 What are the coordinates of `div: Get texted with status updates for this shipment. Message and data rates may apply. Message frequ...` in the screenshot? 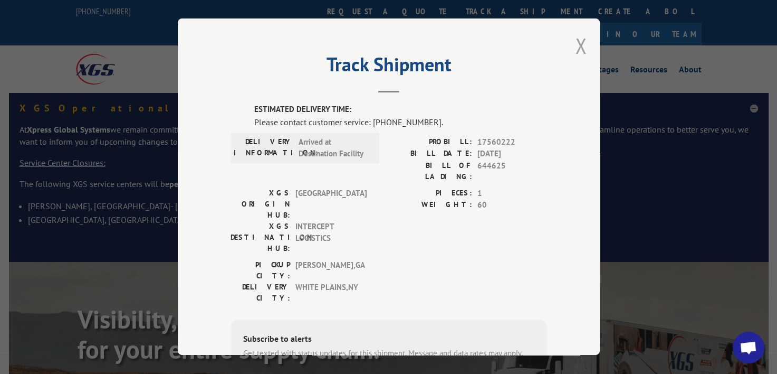 It's located at (389, 359).